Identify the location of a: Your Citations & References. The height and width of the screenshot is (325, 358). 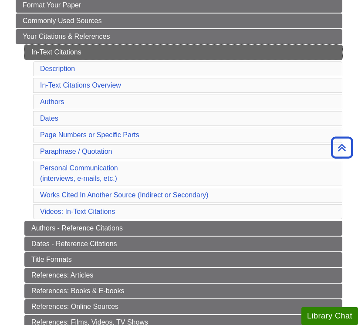
(179, 37).